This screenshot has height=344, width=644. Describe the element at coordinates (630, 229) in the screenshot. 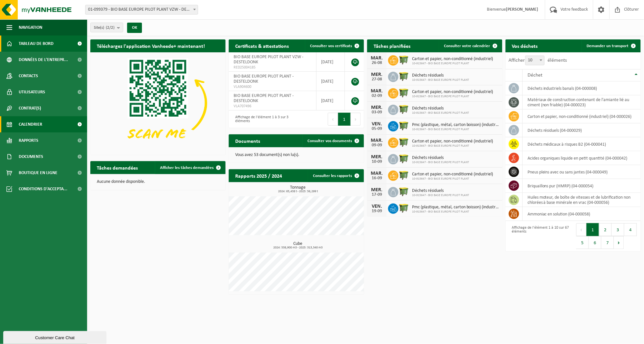

I see `button: 4` at that location.